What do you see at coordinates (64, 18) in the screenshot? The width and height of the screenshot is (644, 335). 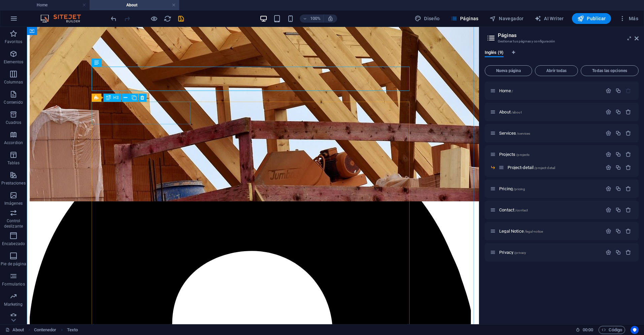 I see `img: Editor Logo` at bounding box center [64, 18].